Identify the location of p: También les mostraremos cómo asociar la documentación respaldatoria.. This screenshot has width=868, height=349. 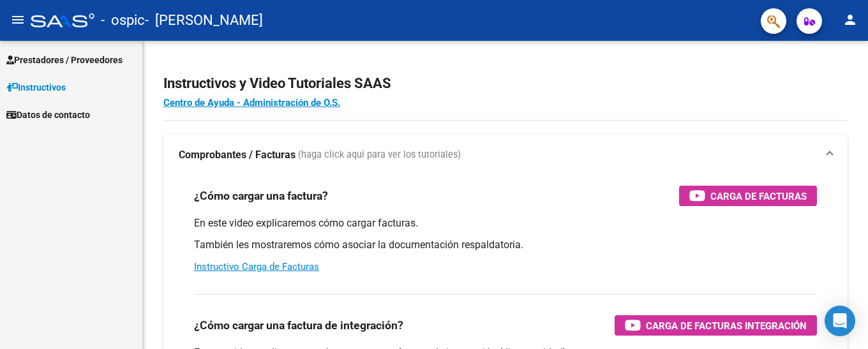
(506, 245).